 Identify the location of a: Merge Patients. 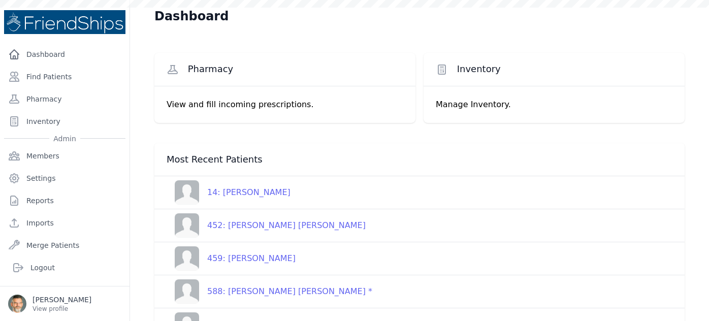
(64, 245).